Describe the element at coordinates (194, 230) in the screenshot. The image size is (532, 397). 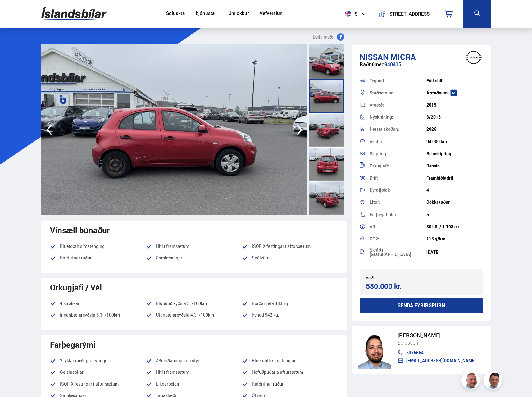
I see `div: Vinsæll búnaður` at that location.